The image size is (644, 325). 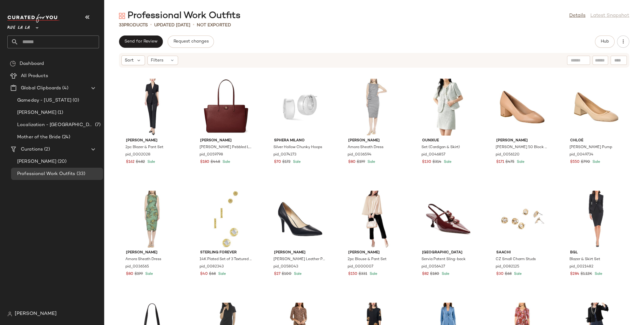 What do you see at coordinates (138, 155) in the screenshot?
I see `span: pid_0002028` at bounding box center [138, 155].